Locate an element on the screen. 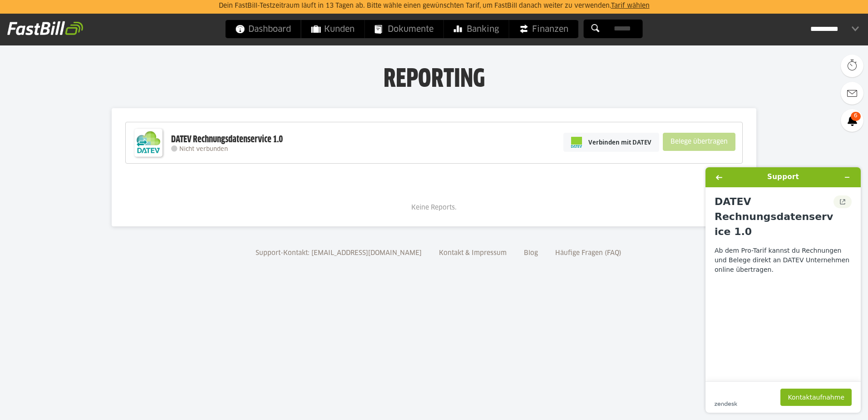 The width and height of the screenshot is (868, 420). span: Verbinden mit DATEV is located at coordinates (619, 142).